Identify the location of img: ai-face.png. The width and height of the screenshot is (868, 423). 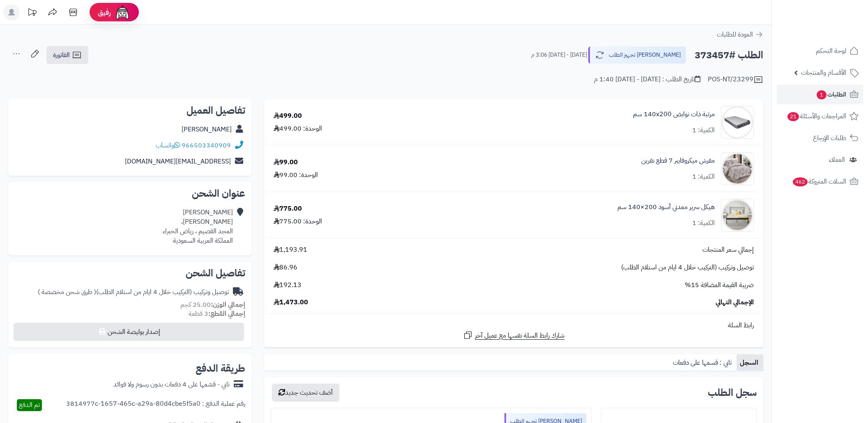
(123, 12).